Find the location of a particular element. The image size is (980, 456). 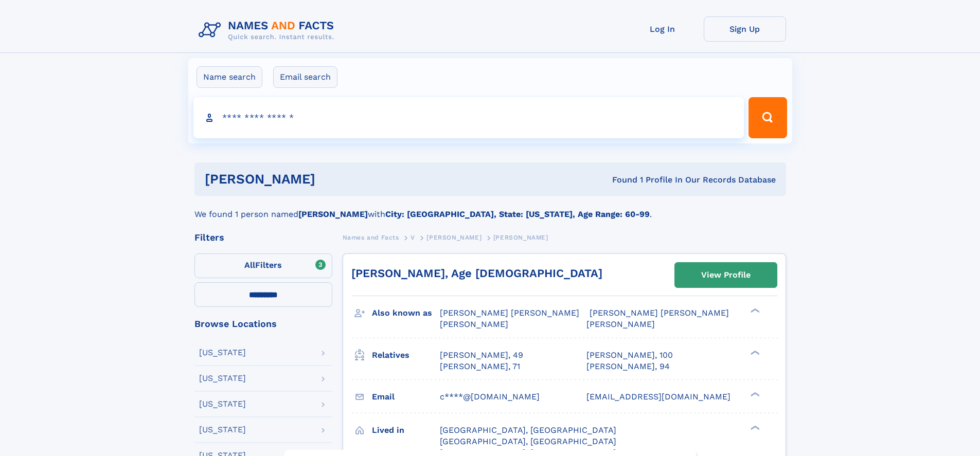

img: Logo Names and Facts is located at coordinates (269, 30).